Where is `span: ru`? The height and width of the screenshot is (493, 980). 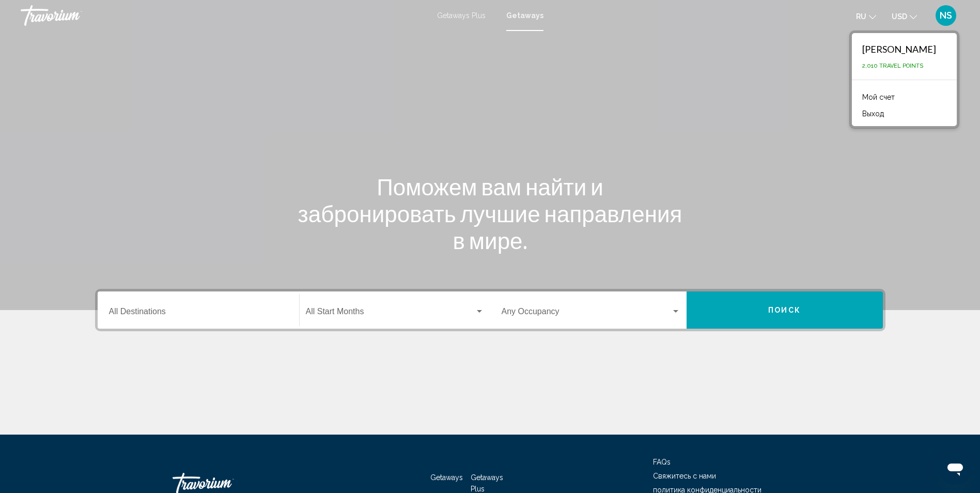 span: ru is located at coordinates (862, 17).